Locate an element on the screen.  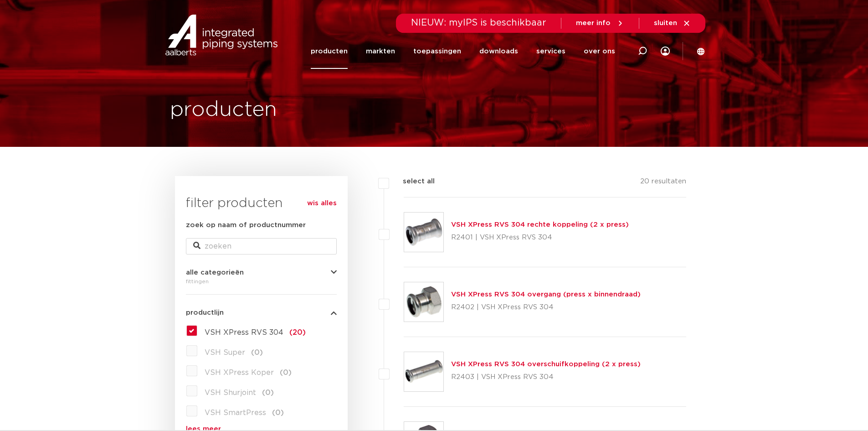
h3: filter producten is located at coordinates (261, 203).